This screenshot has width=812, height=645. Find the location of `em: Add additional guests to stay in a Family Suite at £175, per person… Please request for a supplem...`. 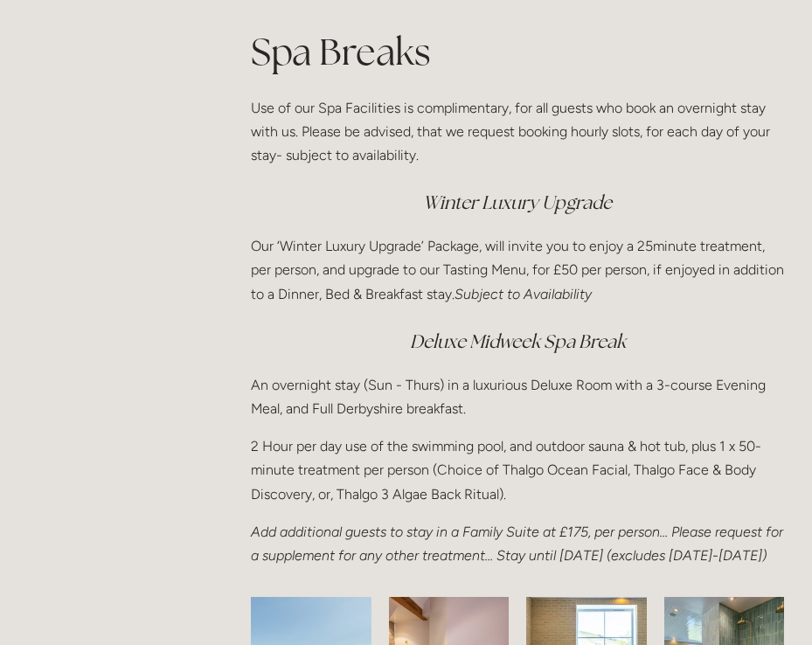

em: Add additional guests to stay in a Family Suite at £175, per person… Please request for a supplem... is located at coordinates (518, 544).